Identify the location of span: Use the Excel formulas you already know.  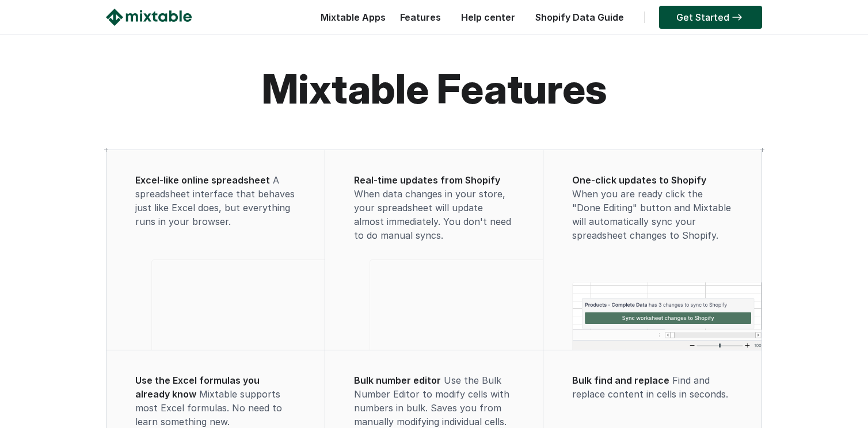
(198, 387).